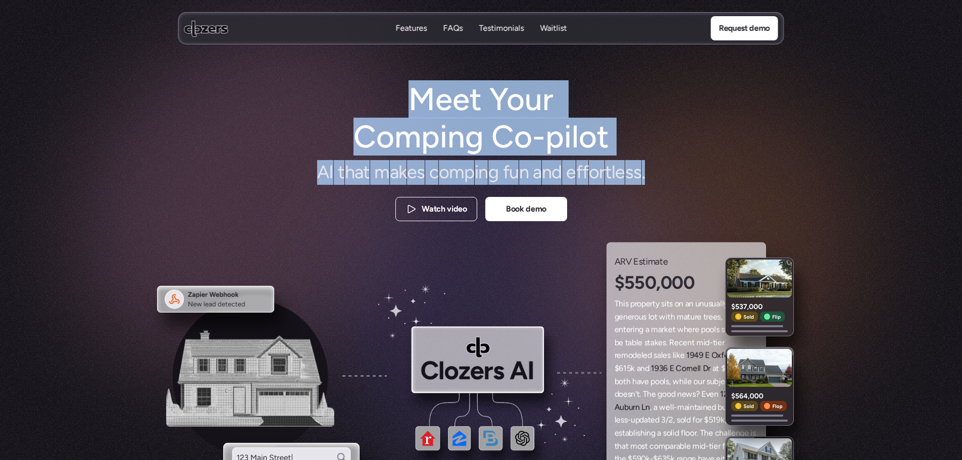 The height and width of the screenshot is (460, 962). I want to click on a: FAQsFAQs, so click(453, 28).